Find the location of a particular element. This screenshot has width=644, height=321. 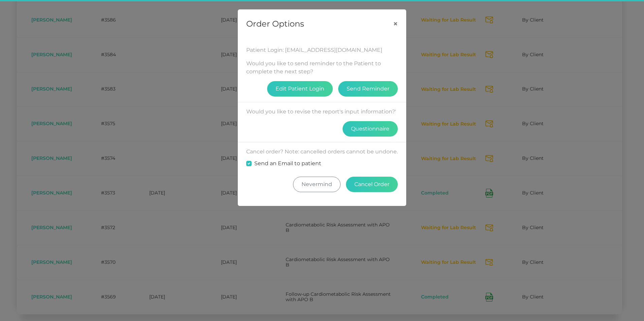

button: Nevermind is located at coordinates (317, 184).